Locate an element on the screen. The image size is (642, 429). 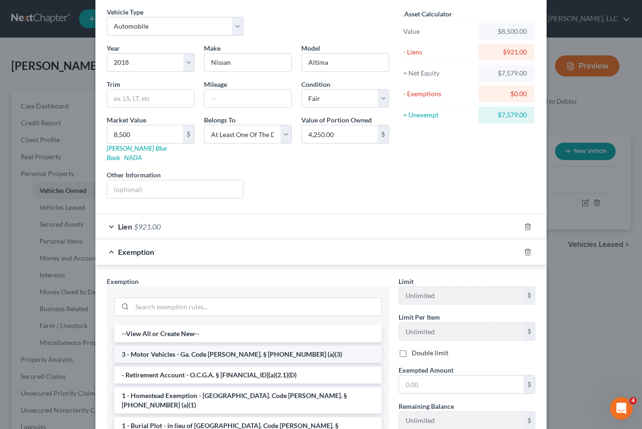
label: Asset Calculator is located at coordinates (428, 14).